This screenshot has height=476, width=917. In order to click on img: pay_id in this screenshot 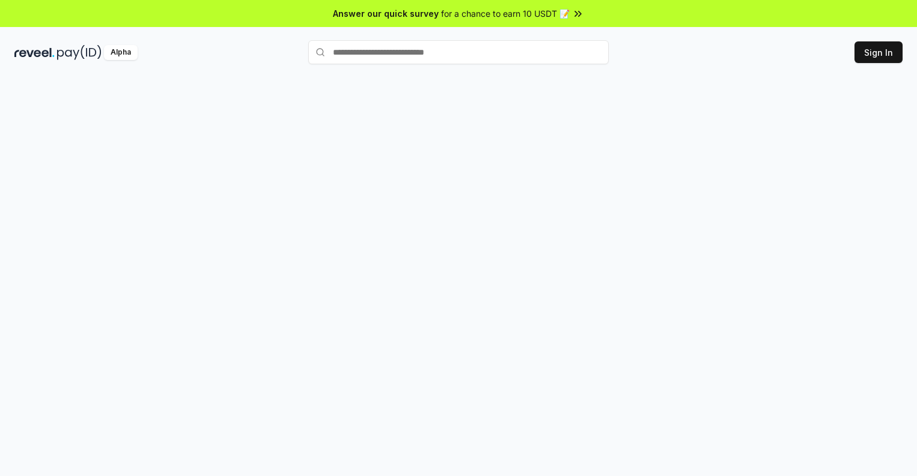, I will do `click(79, 52)`.